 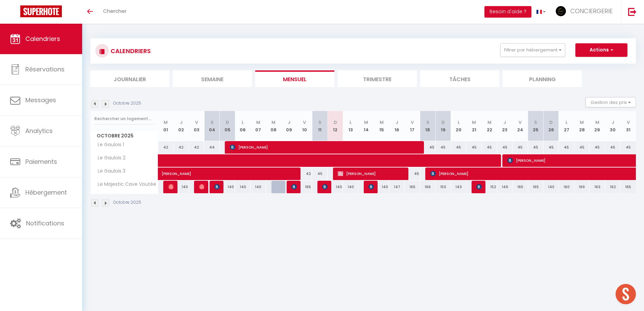 What do you see at coordinates (39, 131) in the screenshot?
I see `span: Analytics` at bounding box center [39, 131].